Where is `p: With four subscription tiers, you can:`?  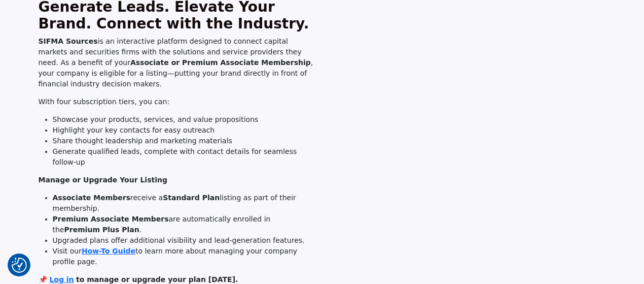
p: With four subscription tiers, you can: is located at coordinates (178, 101).